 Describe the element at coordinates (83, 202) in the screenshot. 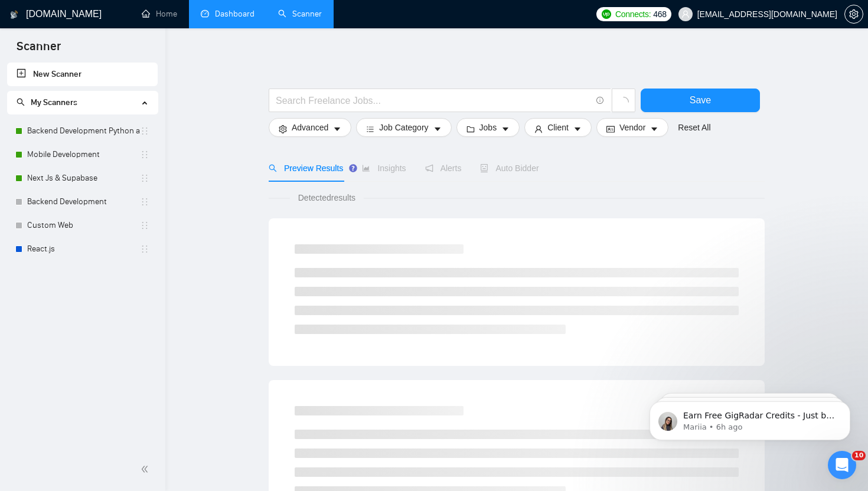

I see `a: Backend Development` at that location.